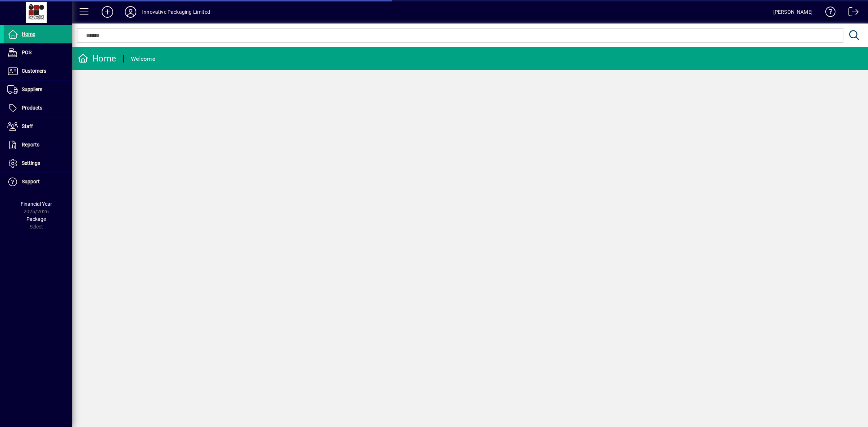 The width and height of the screenshot is (868, 427). I want to click on a: POS, so click(38, 53).